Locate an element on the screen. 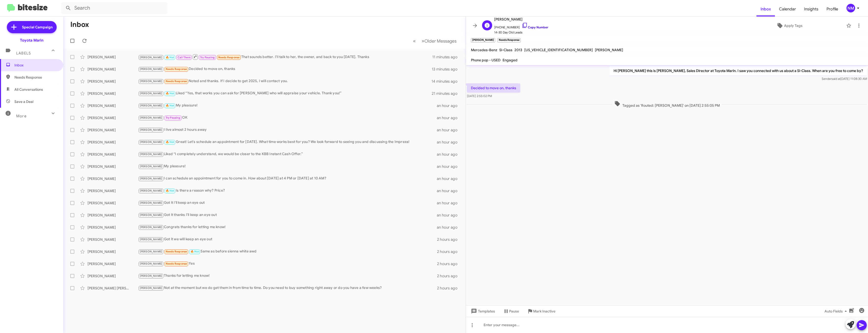 The width and height of the screenshot is (868, 333). div: Toyota Marin is located at coordinates (32, 40).